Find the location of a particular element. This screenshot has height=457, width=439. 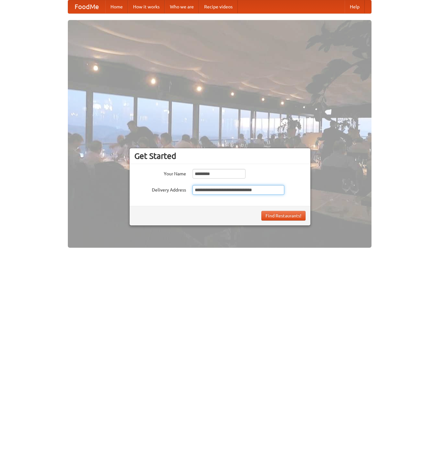

a: Recipe videos is located at coordinates (218, 7).